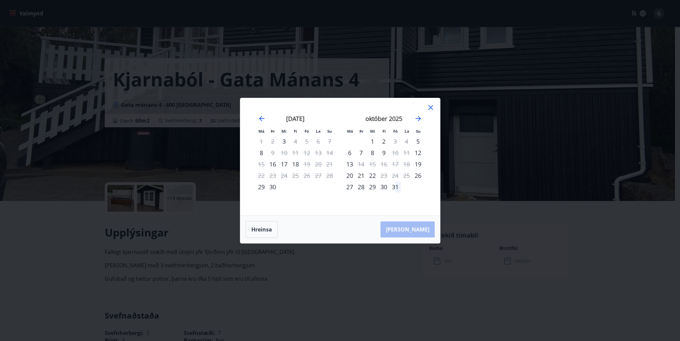  I want to click on td: Choose sunnudagur, 19. október 2025 as your check-in date. It’s available., so click(418, 164).